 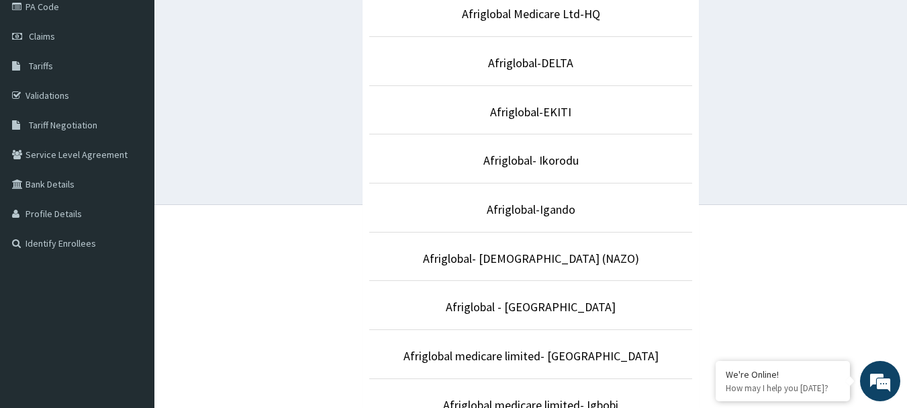 What do you see at coordinates (783, 388) in the screenshot?
I see `p: How may I help you today?` at bounding box center [783, 388].